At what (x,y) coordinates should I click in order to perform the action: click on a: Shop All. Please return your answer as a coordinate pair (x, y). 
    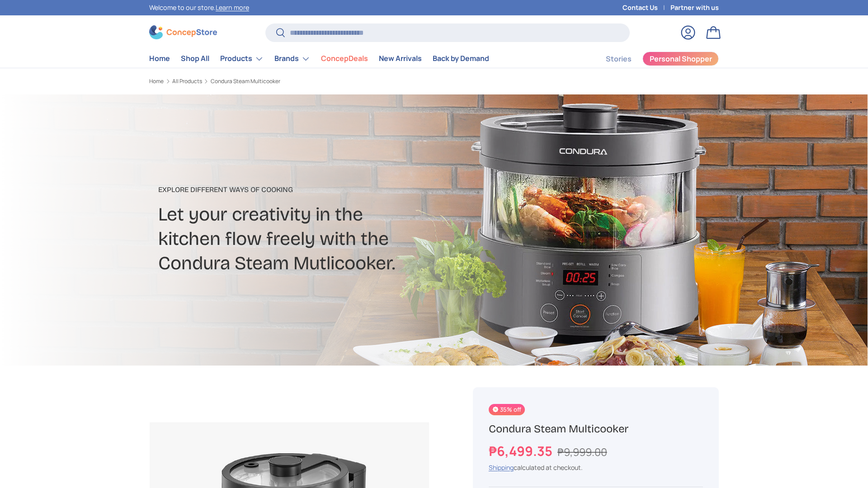
    Looking at the image, I should click on (195, 58).